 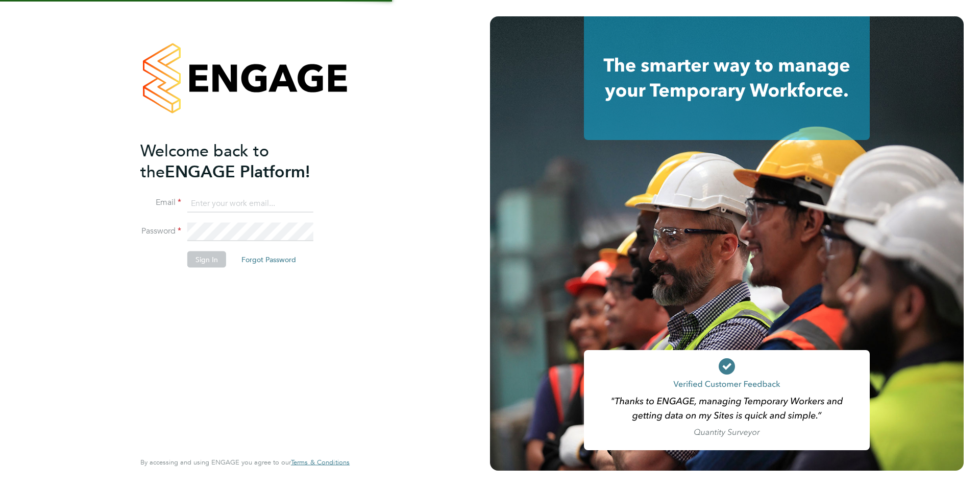 I want to click on button: Sign In, so click(x=207, y=259).